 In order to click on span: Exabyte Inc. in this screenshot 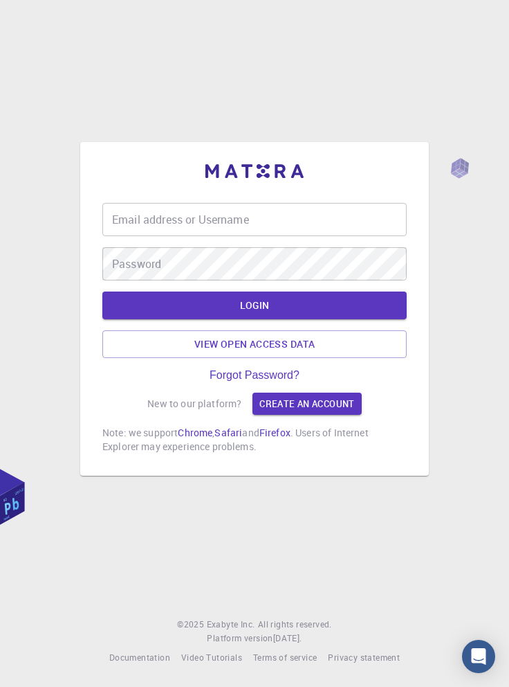, I will do `click(231, 624)`.